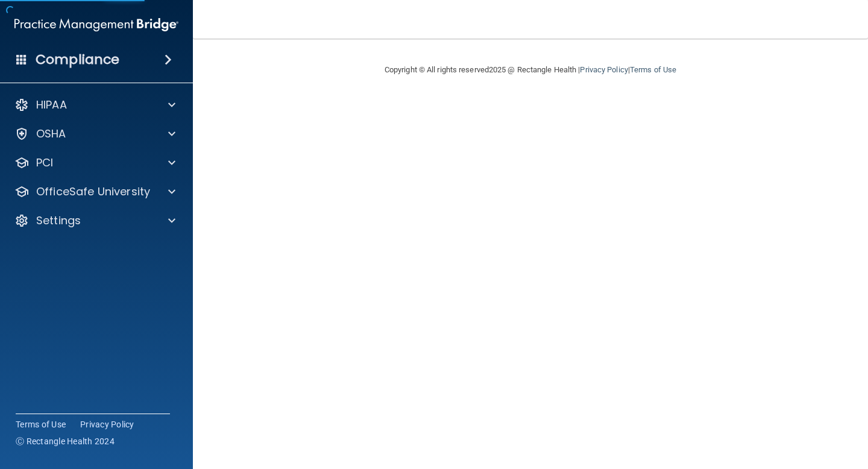 This screenshot has height=469, width=868. Describe the element at coordinates (65, 441) in the screenshot. I see `span: Ⓒ Rectangle Health 2024` at that location.